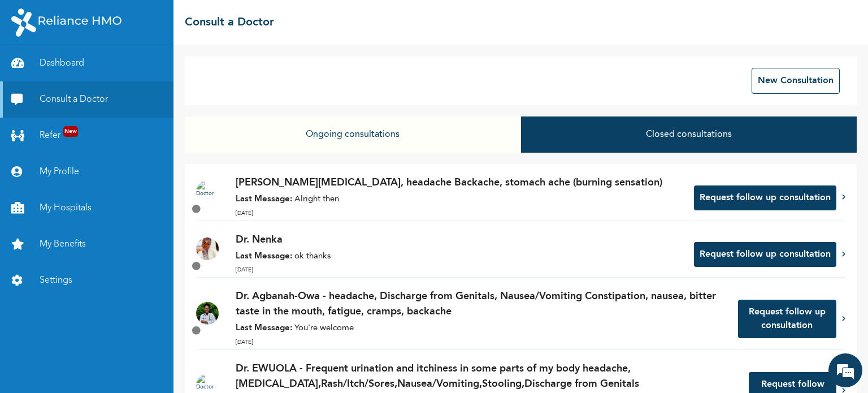 This screenshot has height=393, width=868. Describe the element at coordinates (187, 310) in the screenshot. I see `div: New conversation` at that location.